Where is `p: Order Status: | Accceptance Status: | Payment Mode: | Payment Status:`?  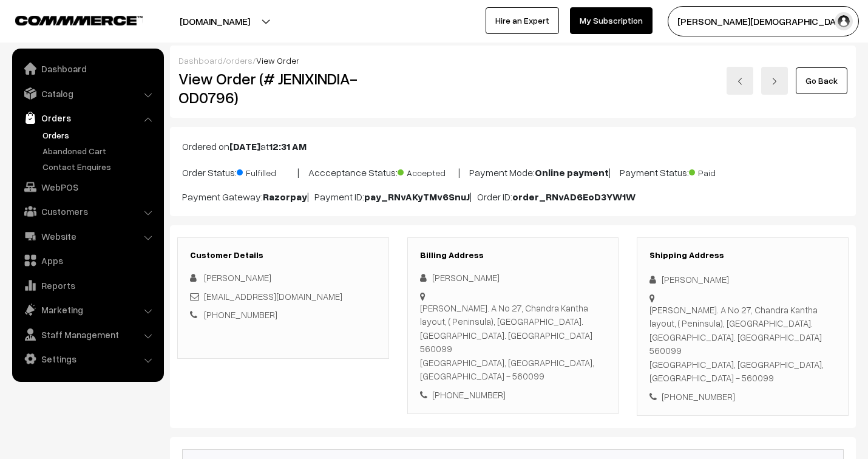
p: Order Status: | Accceptance Status: | Payment Mode: | Payment Status: is located at coordinates (513, 171).